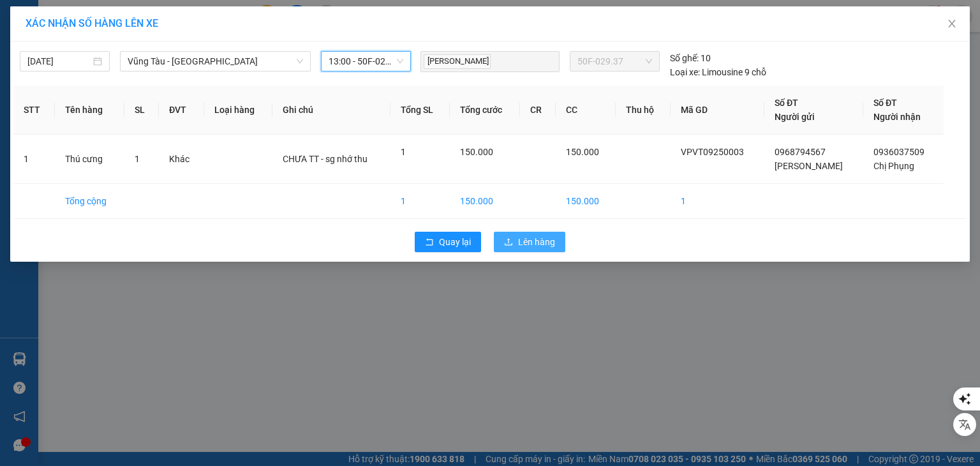 The image size is (980, 466). Describe the element at coordinates (448, 242) in the screenshot. I see `button: rollbackQuay lại` at that location.